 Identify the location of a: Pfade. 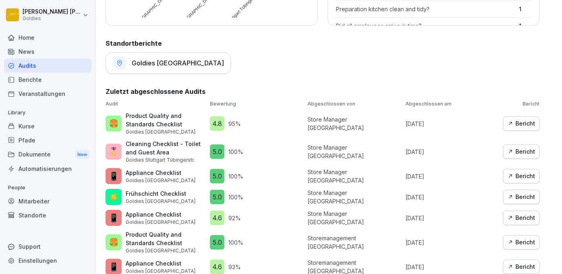
(48, 140).